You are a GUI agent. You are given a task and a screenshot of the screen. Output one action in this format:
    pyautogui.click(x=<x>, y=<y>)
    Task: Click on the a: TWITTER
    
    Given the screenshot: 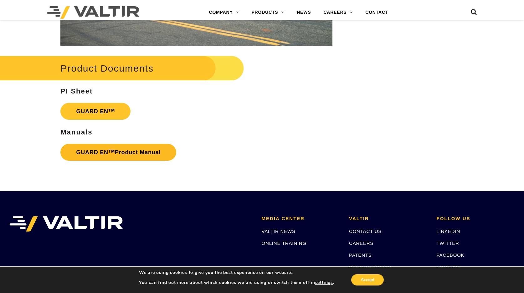 What is the action you would take?
    pyautogui.click(x=448, y=243)
    